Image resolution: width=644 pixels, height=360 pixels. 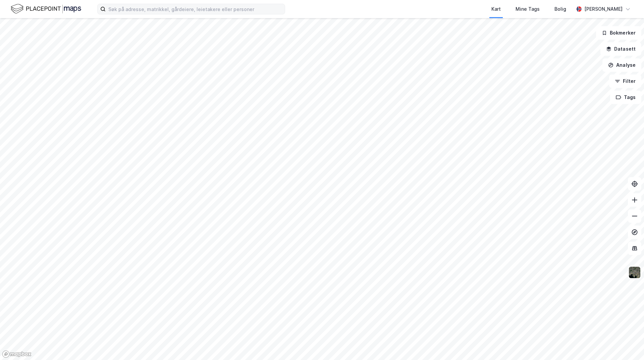 What do you see at coordinates (621, 49) in the screenshot?
I see `button: Datasett` at bounding box center [621, 49].